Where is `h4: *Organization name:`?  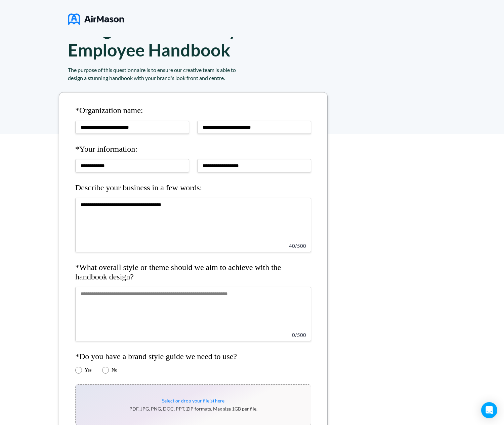 h4: *Organization name: is located at coordinates (193, 110).